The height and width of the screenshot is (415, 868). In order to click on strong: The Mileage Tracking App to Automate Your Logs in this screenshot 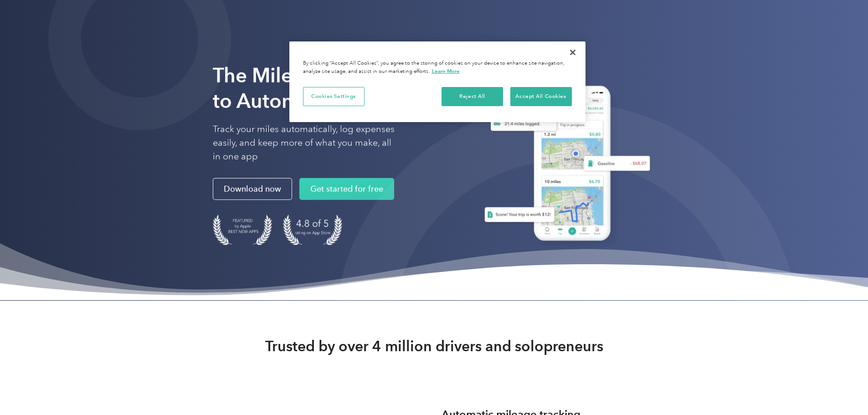, I will do `click(334, 88)`.